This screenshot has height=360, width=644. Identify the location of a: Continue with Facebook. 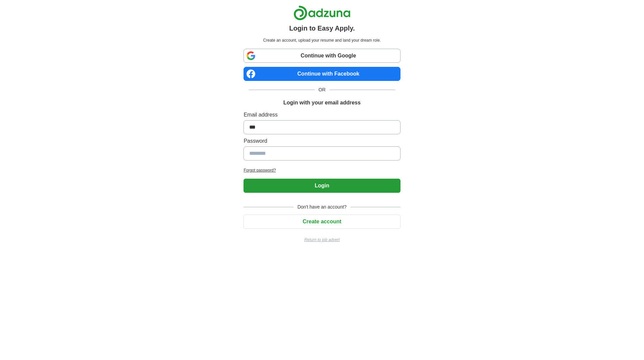
(321, 74).